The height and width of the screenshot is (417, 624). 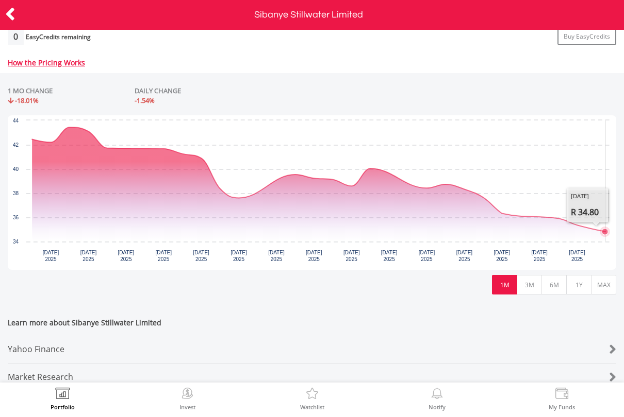 I want to click on button: 6M, so click(x=554, y=285).